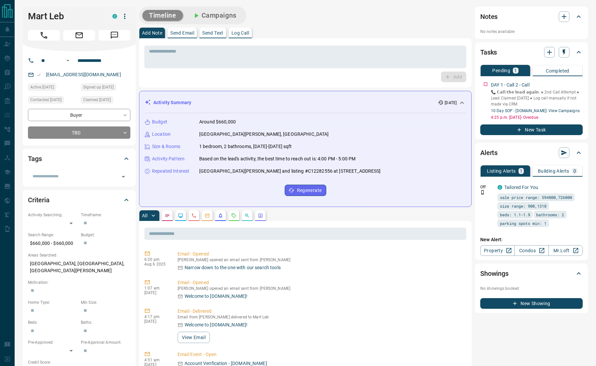  What do you see at coordinates (114, 35) in the screenshot?
I see `span: Message` at bounding box center [114, 35].